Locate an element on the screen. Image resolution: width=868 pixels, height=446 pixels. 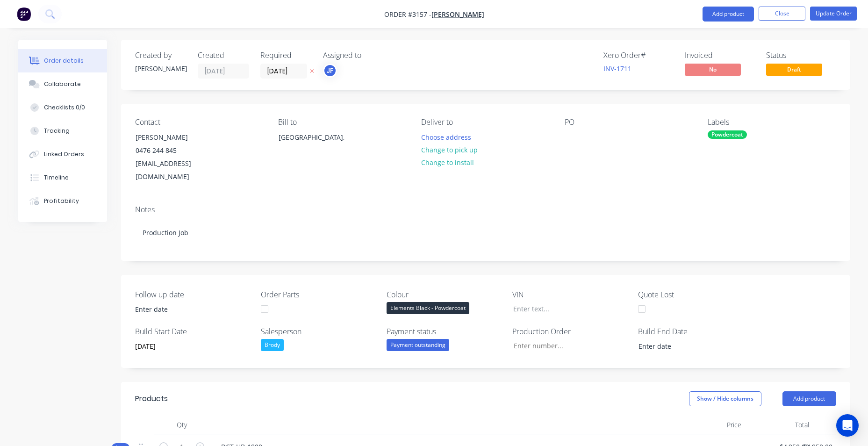
a: INV-1711 is located at coordinates (617, 68).